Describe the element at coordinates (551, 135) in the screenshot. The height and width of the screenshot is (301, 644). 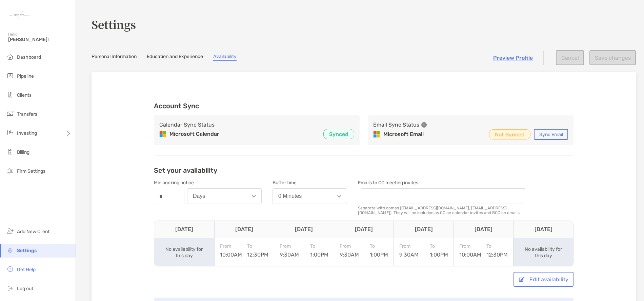
I see `button: Sync Email` at that location.